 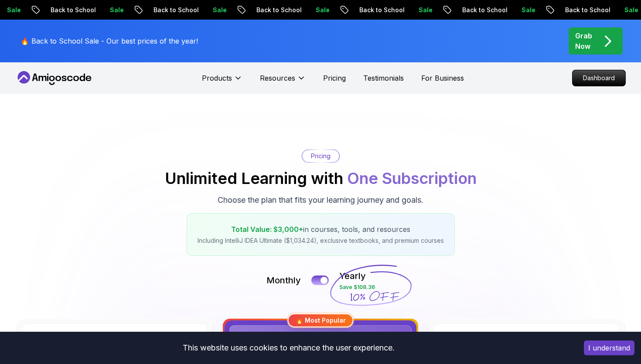 I want to click on span: One Subscription, so click(x=412, y=178).